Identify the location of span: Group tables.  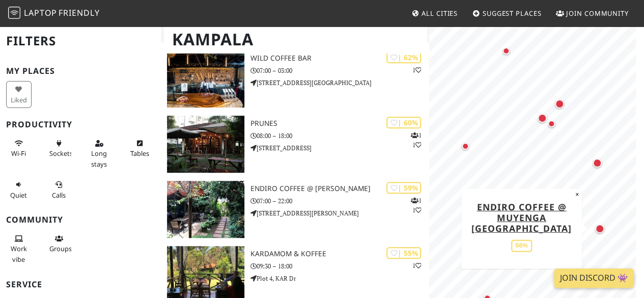
(61, 249).